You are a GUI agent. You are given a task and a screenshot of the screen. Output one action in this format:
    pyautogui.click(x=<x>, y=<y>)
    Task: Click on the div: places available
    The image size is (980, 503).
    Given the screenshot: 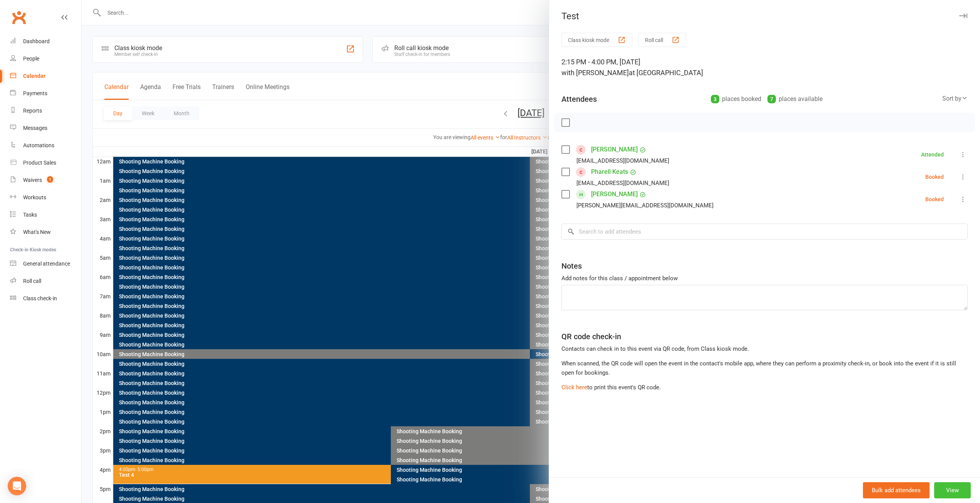 What is the action you would take?
    pyautogui.click(x=795, y=99)
    